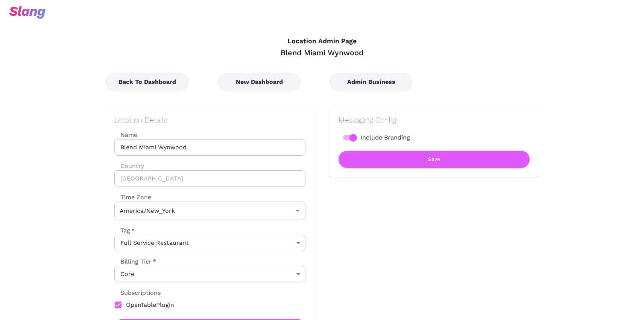 This screenshot has width=644, height=320. What do you see at coordinates (371, 81) in the screenshot?
I see `a: Admin Business` at bounding box center [371, 81].